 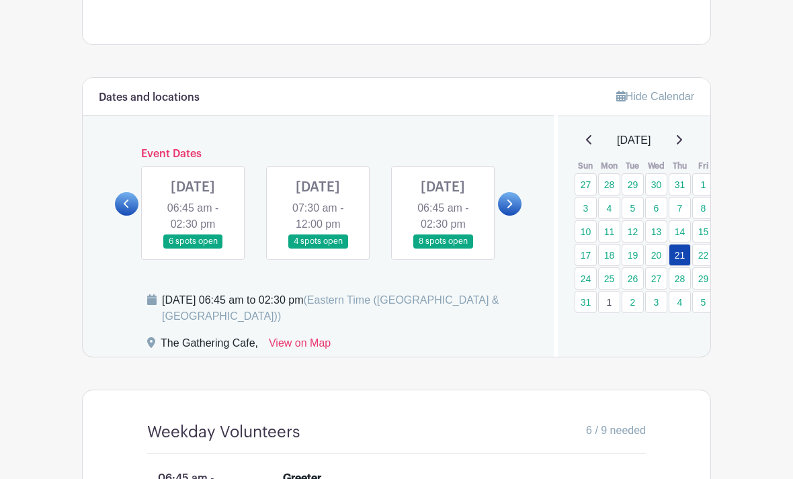 I want to click on h6: Event Dates, so click(x=318, y=154).